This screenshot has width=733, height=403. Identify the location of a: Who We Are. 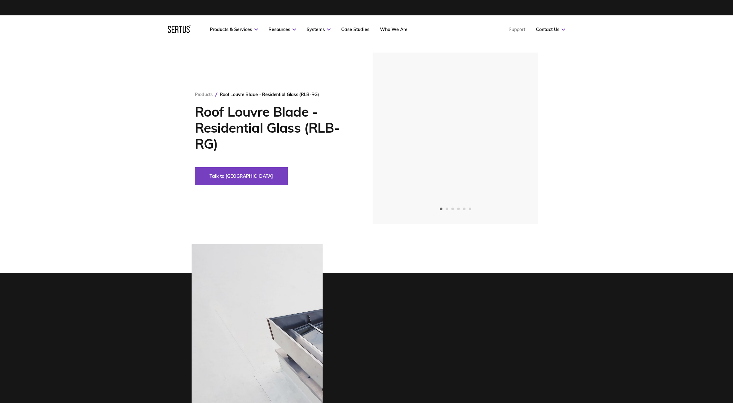
(394, 29).